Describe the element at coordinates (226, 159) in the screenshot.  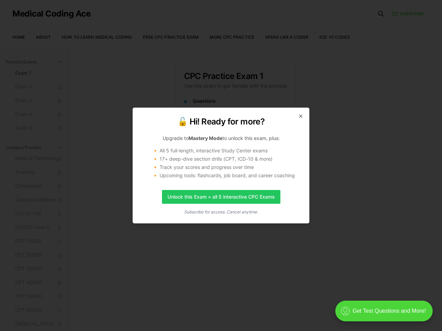
I see `li: 🔸 17+ deep-dive section drills (CPT, ICD-10 & more)` at that location.